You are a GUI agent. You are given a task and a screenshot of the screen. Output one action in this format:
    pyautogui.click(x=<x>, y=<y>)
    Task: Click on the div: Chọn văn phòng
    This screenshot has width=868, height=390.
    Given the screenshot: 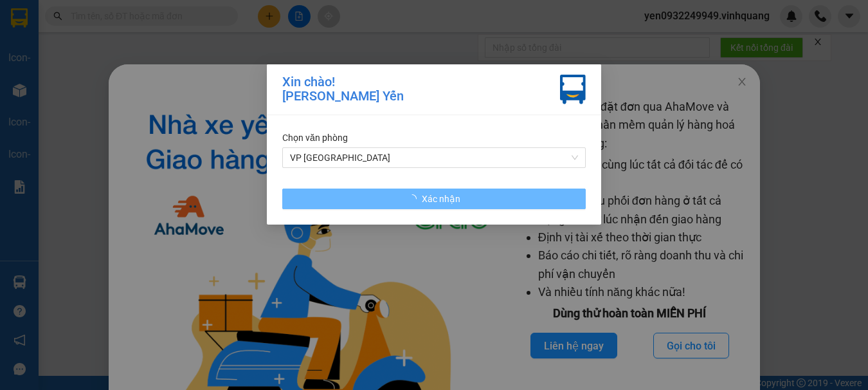 What is the action you would take?
    pyautogui.click(x=434, y=138)
    